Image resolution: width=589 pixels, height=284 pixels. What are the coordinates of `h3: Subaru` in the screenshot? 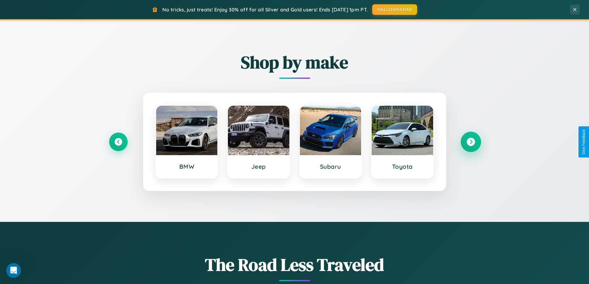 It's located at (331, 167).